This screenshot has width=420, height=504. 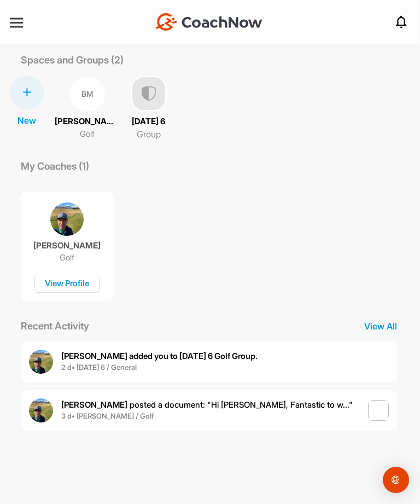 What do you see at coordinates (67, 283) in the screenshot?
I see `div: View Profile` at bounding box center [67, 283].